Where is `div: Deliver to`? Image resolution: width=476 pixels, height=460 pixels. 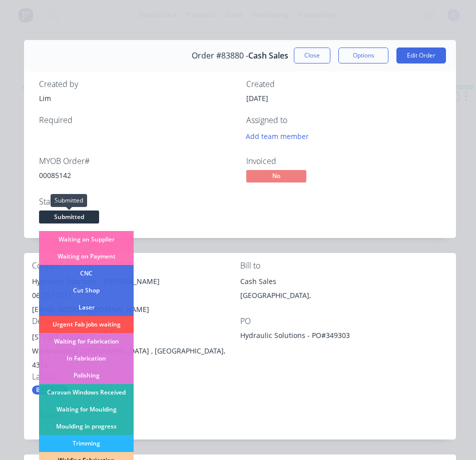 div: Deliver to is located at coordinates (136, 321).